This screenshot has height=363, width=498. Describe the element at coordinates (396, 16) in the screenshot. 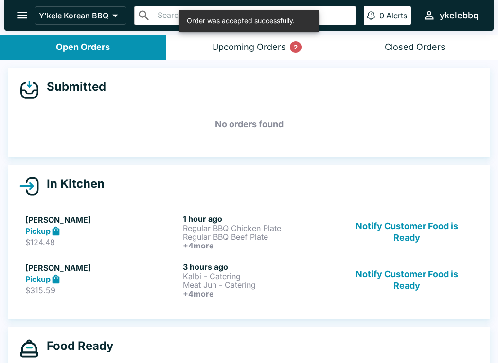

I see `p: Alerts` at that location.